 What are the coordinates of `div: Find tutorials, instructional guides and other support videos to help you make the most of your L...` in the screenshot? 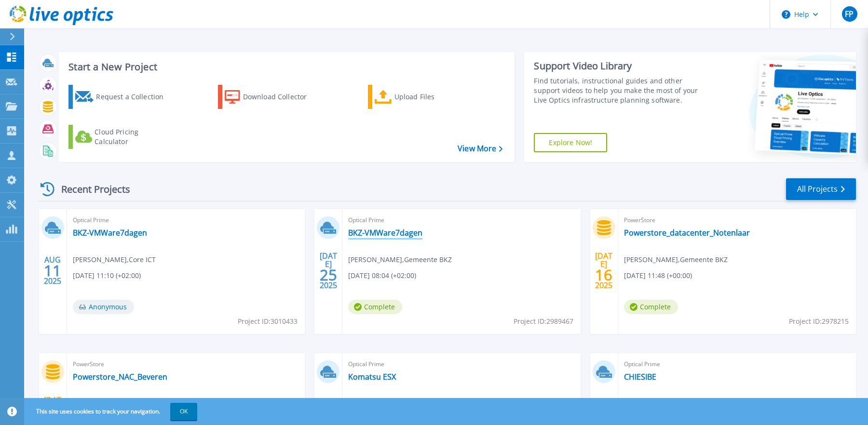 It's located at (618, 91).